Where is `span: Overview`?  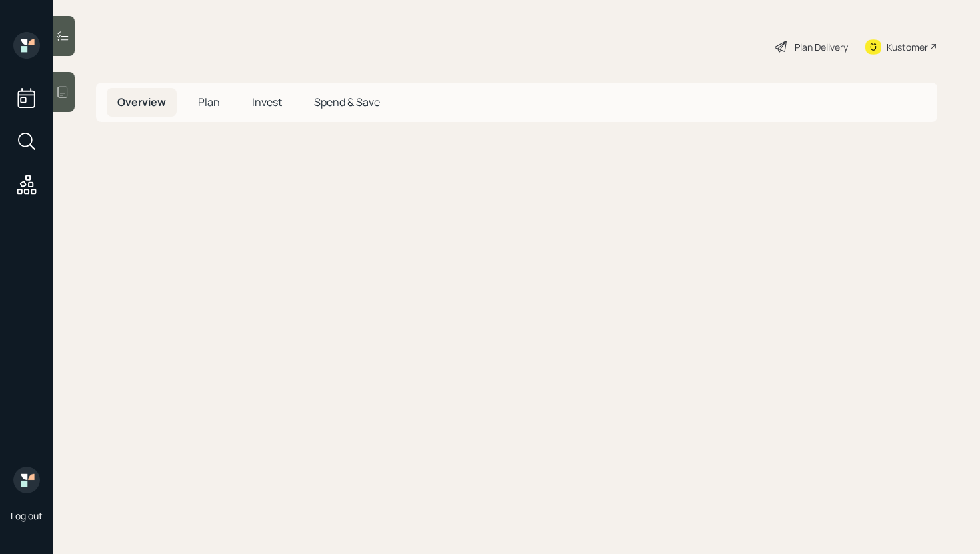 span: Overview is located at coordinates (141, 102).